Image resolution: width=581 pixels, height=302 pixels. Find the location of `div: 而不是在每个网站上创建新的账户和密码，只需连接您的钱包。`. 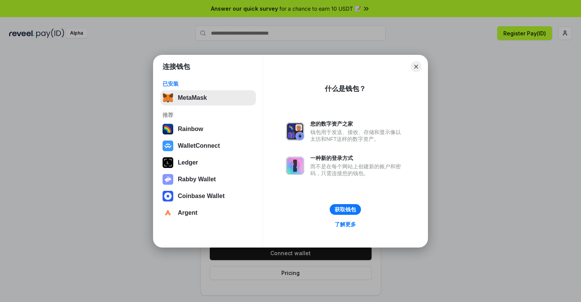

div: 而不是在每个网站上创建新的账户和密码，只需连接您的钱包。 is located at coordinates (358, 170).